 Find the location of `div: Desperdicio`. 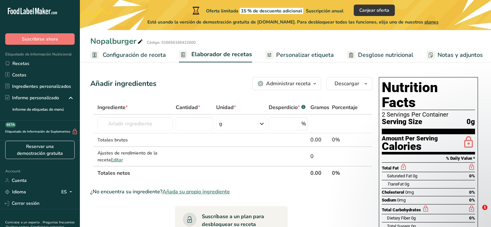

div: Desperdicio is located at coordinates (287, 107).